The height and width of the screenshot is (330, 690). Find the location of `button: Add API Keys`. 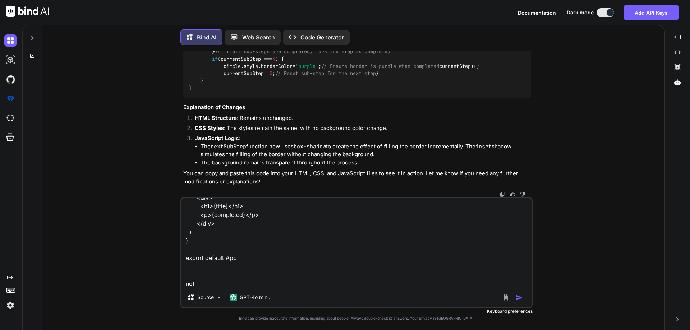

button: Add API Keys is located at coordinates (651, 13).